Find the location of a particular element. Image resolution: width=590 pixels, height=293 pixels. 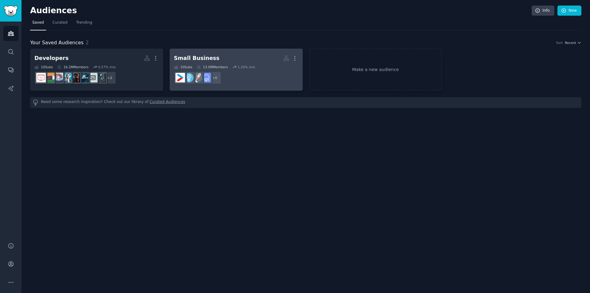

img: webdev is located at coordinates (41, 77).